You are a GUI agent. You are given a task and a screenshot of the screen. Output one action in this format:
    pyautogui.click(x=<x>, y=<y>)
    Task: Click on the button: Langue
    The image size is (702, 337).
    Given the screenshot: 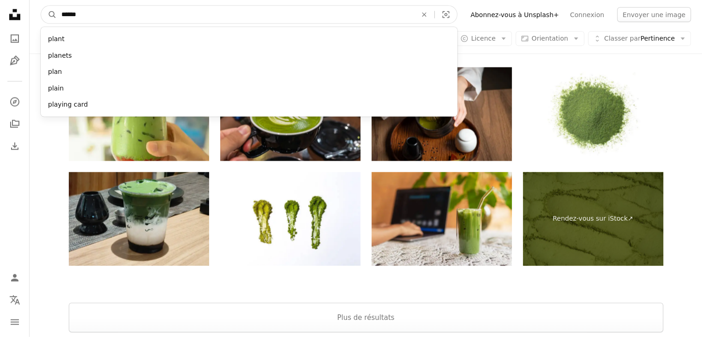 What is the action you would take?
    pyautogui.click(x=15, y=300)
    